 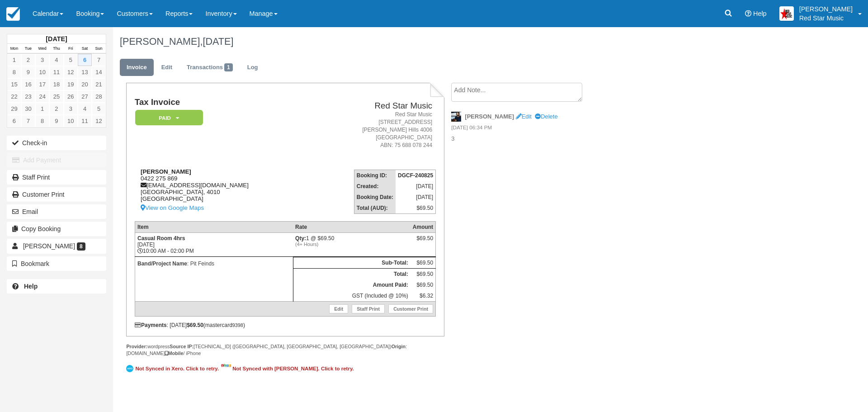 What do you see at coordinates (352, 262) in the screenshot?
I see `th: Sub-Total:` at bounding box center [352, 262].